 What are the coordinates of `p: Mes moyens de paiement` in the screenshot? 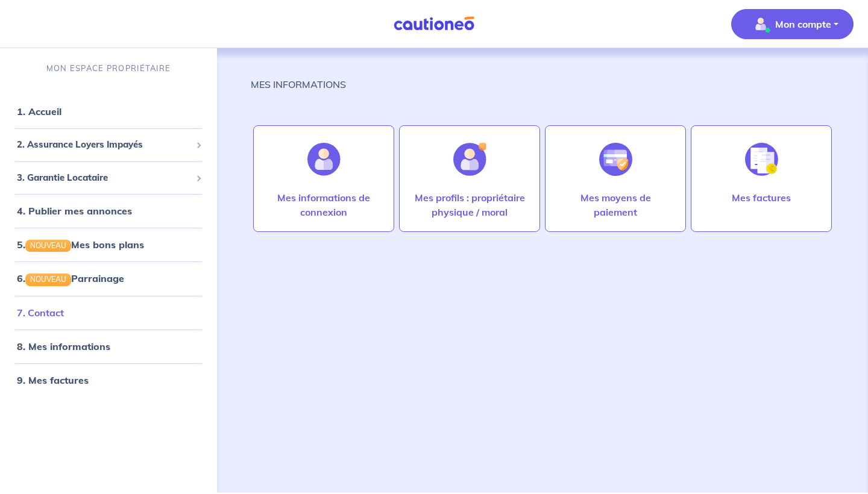 It's located at (615, 205).